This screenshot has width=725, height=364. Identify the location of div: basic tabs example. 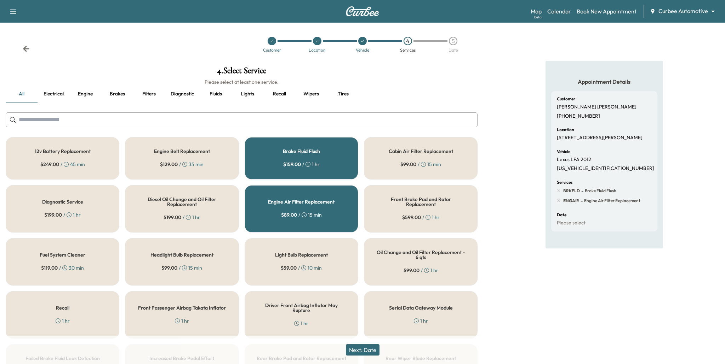
(241, 94).